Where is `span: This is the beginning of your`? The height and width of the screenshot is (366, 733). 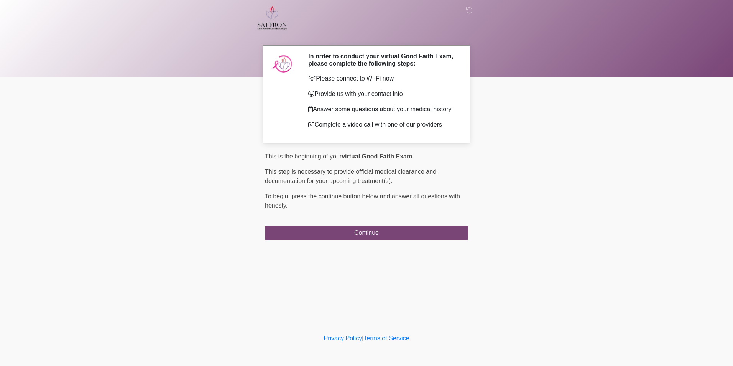
span: This is the beginning of your is located at coordinates (303, 156).